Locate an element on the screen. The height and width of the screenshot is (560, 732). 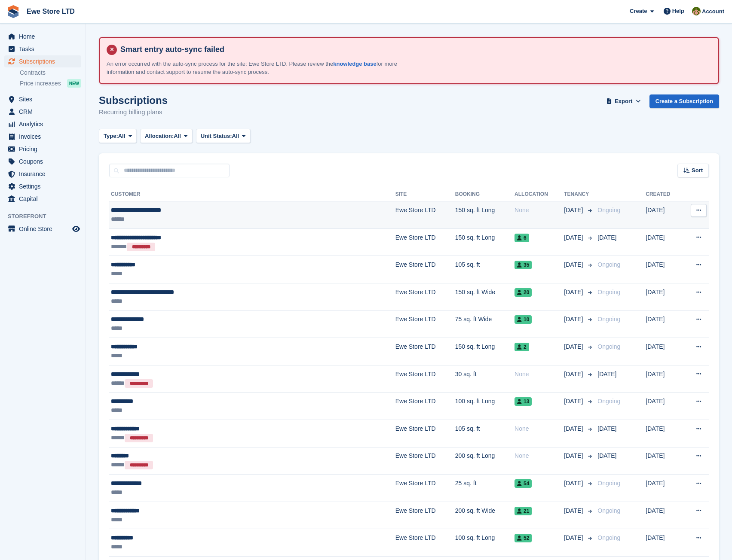
th: Booking is located at coordinates (485, 195).